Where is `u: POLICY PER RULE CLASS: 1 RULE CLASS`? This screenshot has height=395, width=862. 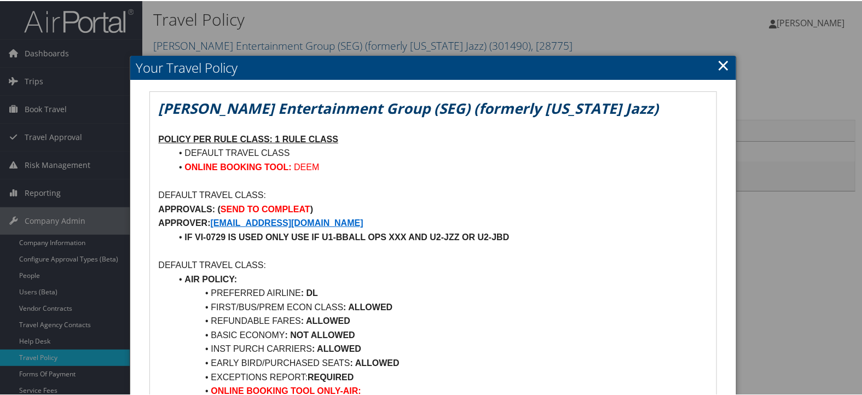 u: POLICY PER RULE CLASS: 1 RULE CLASS is located at coordinates (248, 138).